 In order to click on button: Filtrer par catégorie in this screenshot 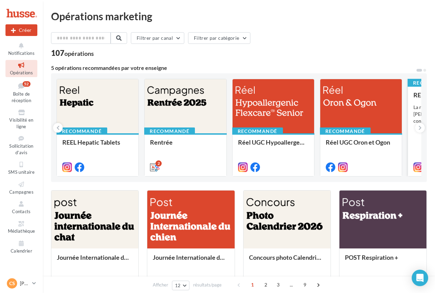, I will do `click(219, 38)`.